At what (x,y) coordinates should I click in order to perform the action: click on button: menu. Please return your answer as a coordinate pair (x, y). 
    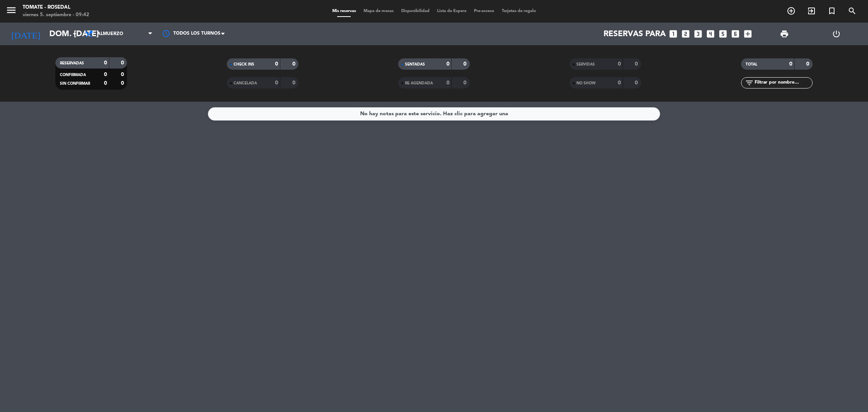
    Looking at the image, I should click on (11, 11).